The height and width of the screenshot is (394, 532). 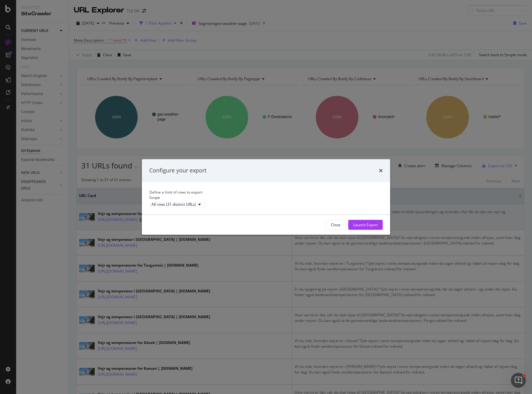 What do you see at coordinates (266, 197) in the screenshot?
I see `div: modal` at bounding box center [266, 197].